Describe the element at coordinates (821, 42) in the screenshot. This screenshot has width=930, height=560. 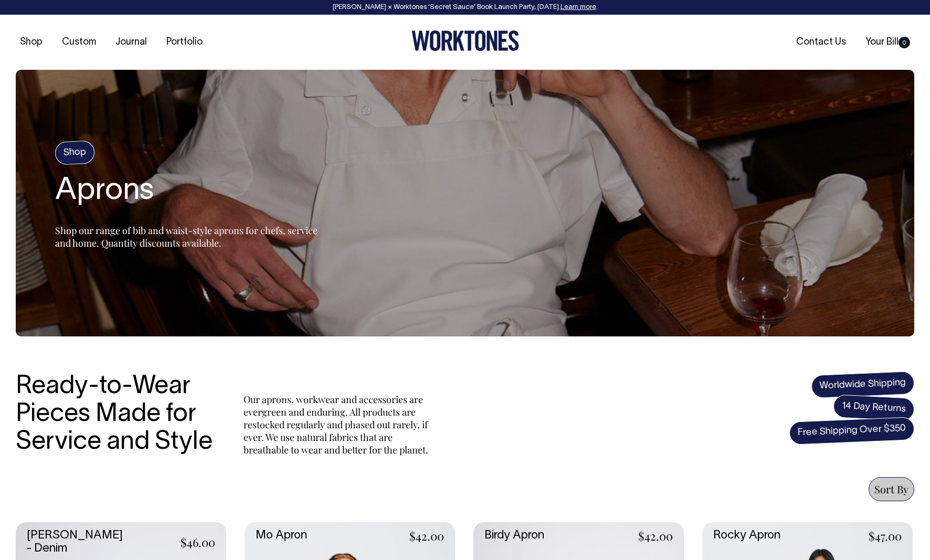
I see `a: Contact Us` at that location.